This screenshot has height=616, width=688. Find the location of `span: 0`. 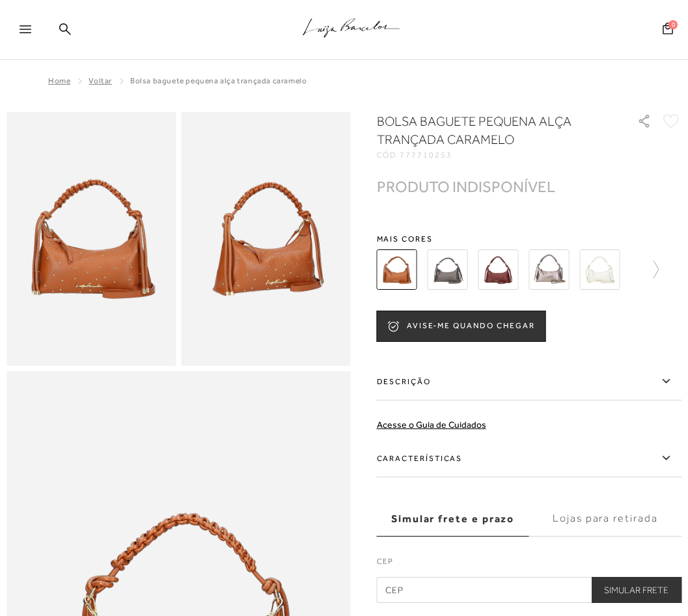

span: 0 is located at coordinates (673, 24).